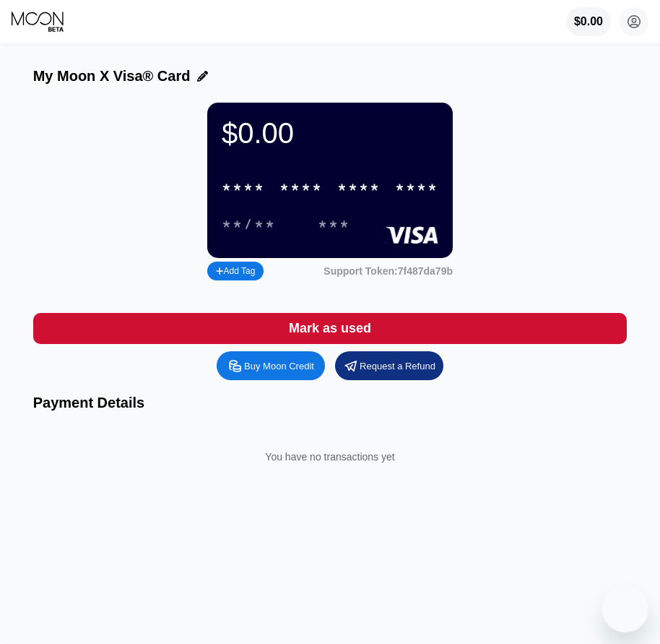  I want to click on div: Mark as used, so click(330, 328).